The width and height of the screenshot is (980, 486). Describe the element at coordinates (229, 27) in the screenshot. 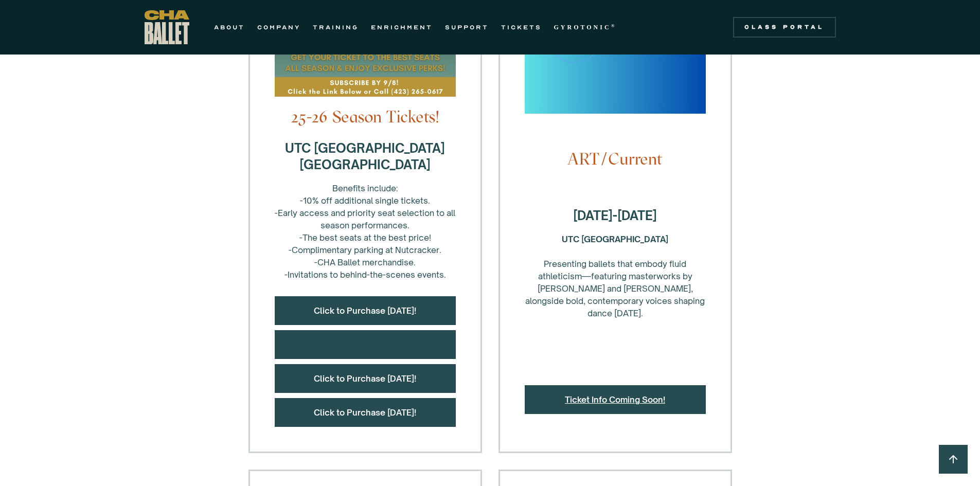

I see `a: ABOUT` at that location.